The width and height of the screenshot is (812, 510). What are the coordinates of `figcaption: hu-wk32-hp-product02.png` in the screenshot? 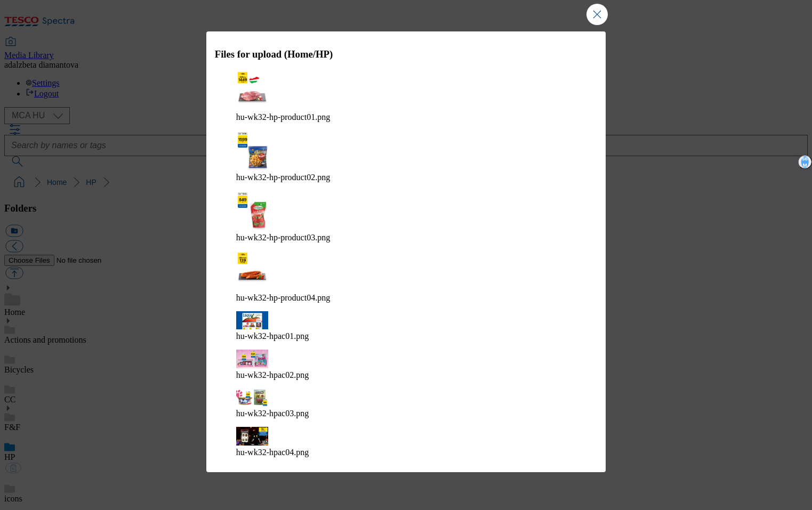 It's located at (406, 177).